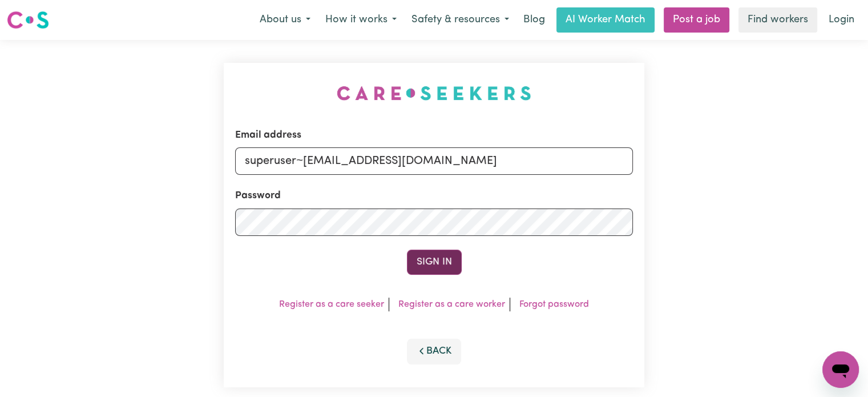 The width and height of the screenshot is (868, 397). Describe the element at coordinates (28, 20) in the screenshot. I see `img: Careseekers logo` at that location.